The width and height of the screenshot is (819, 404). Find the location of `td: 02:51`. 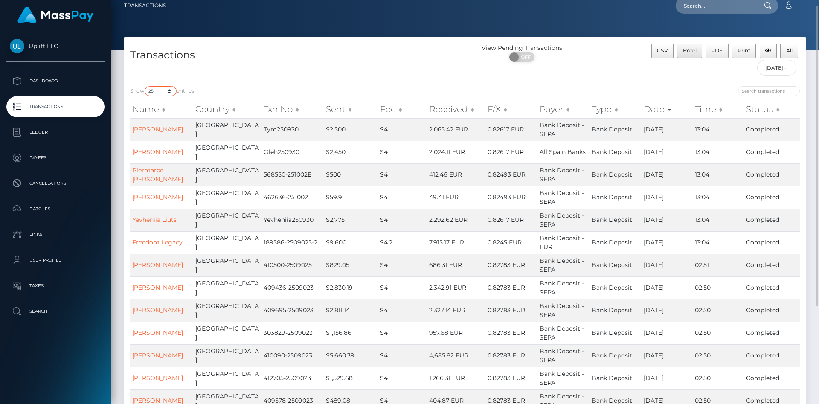

td: 02:51 is located at coordinates (719, 265).